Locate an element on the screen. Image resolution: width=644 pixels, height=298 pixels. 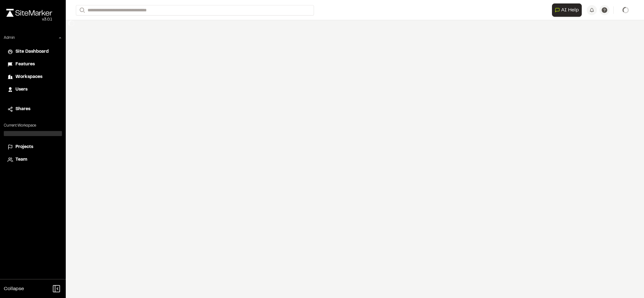
a: Shares is located at coordinates (33, 109).